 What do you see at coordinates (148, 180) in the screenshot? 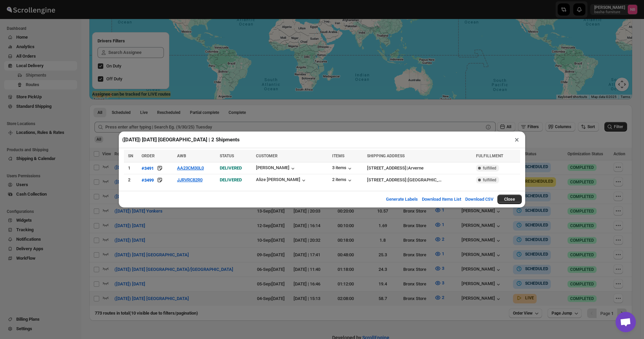
I see `div: #3499` at bounding box center [148, 180].